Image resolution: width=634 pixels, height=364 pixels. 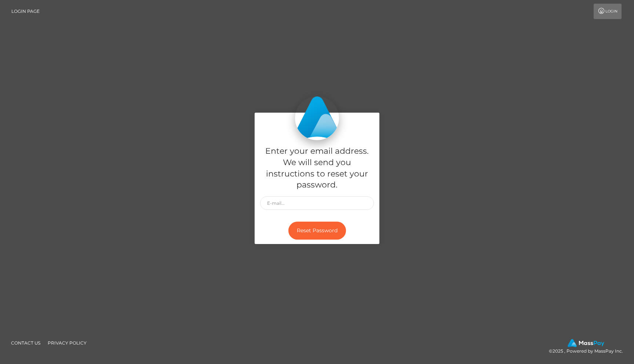 I want to click on a: Privacy Policy, so click(x=67, y=342).